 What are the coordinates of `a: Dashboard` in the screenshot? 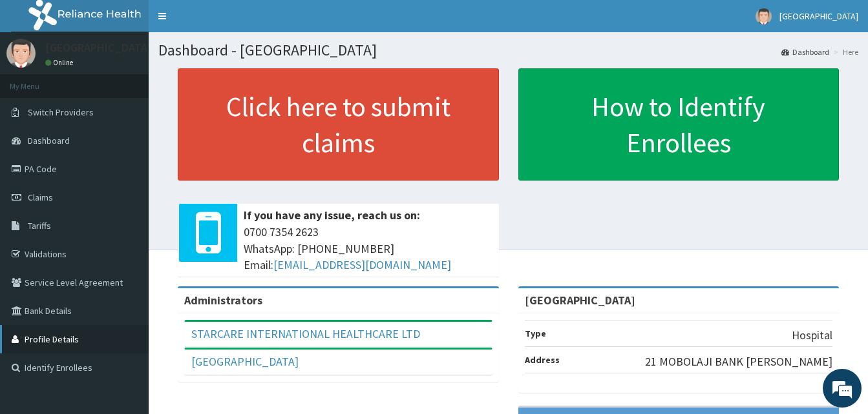 It's located at (805, 52).